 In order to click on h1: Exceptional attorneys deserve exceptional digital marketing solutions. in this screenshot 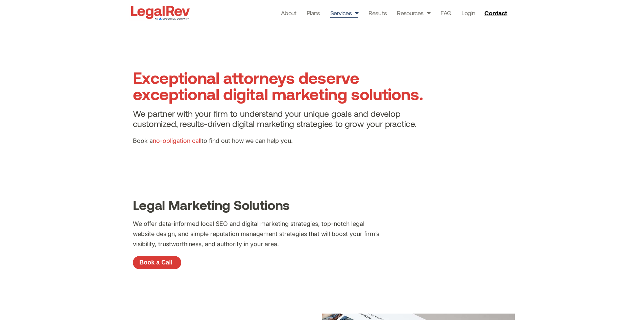, I will do `click(284, 85)`.